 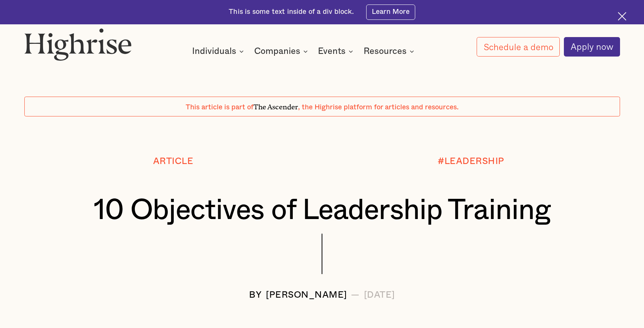 I want to click on div: BY, so click(x=255, y=295).